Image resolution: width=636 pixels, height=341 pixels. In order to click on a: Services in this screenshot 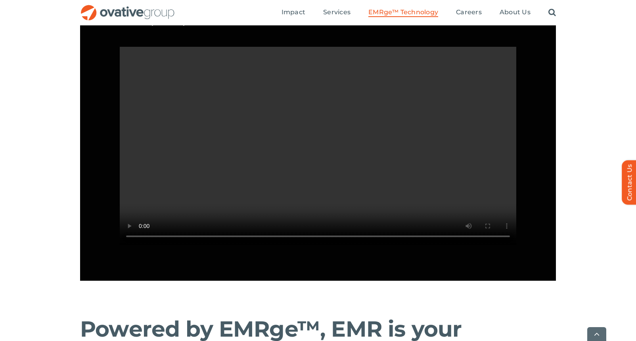, I will do `click(337, 13)`.